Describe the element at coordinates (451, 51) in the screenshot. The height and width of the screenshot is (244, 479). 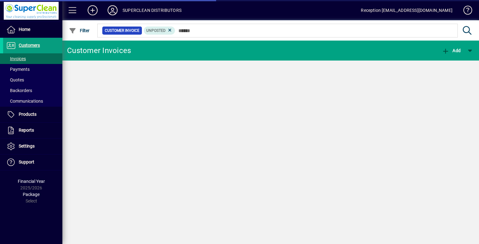
I see `span: Add` at that location.